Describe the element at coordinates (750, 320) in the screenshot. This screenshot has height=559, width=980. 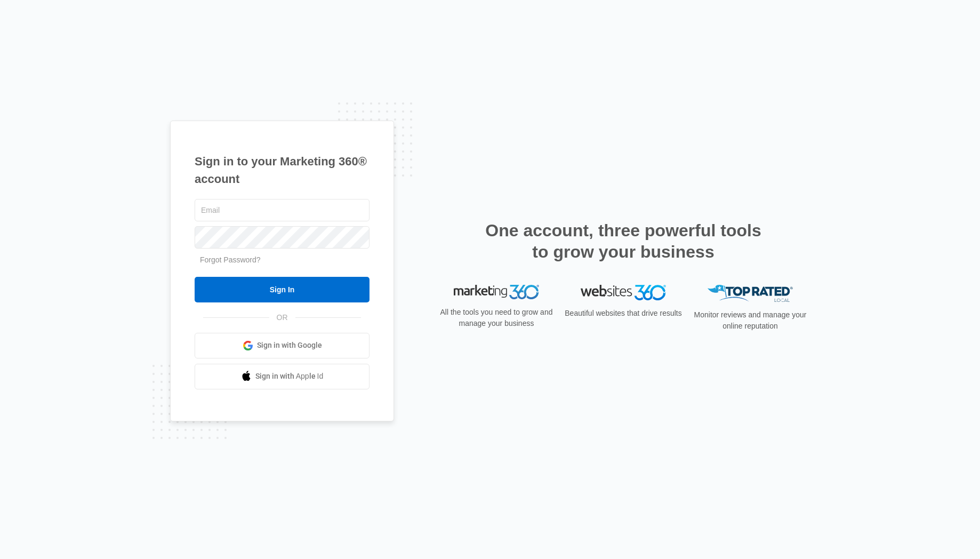
I see `p: Monitor reviews and manage your online reputation` at that location.